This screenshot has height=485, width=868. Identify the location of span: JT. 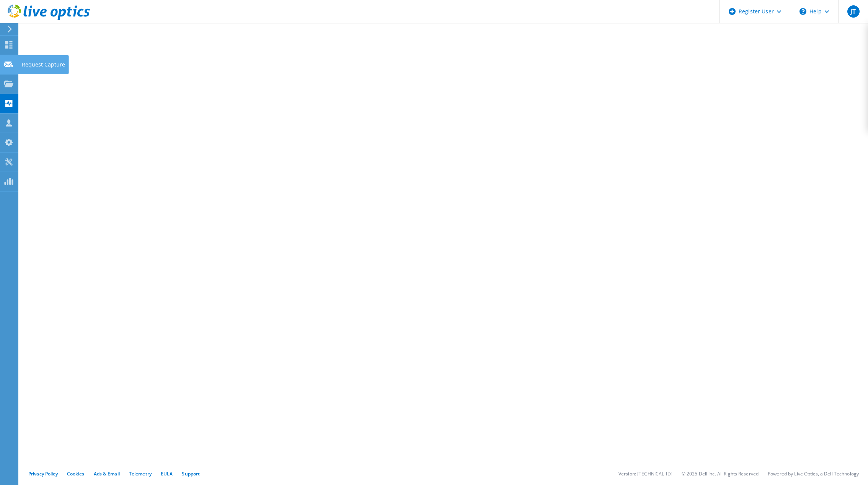
(853, 12).